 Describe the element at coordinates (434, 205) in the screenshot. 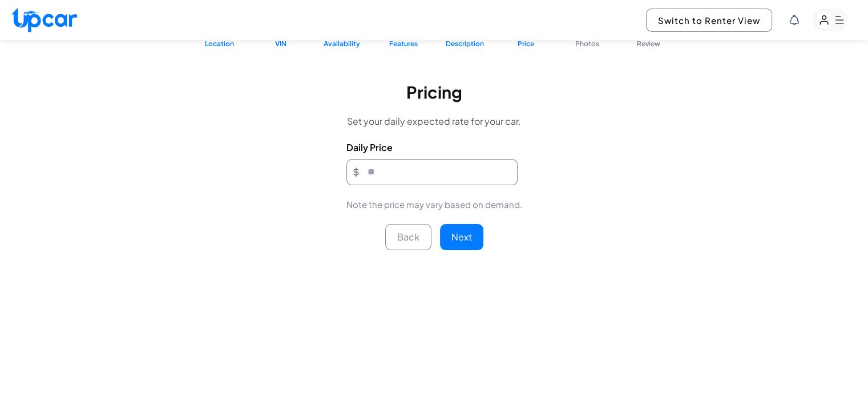

I see `p: Note the price may vary based on demand.` at that location.